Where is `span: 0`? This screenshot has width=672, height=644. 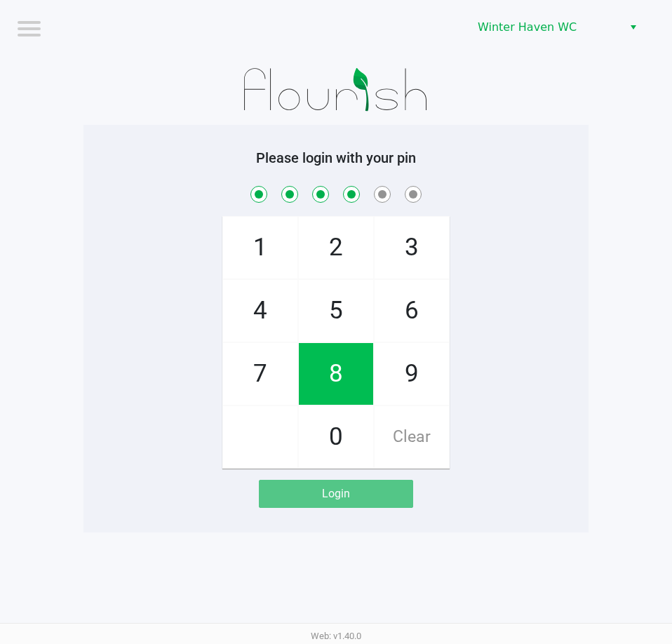 span: 0 is located at coordinates (336, 436).